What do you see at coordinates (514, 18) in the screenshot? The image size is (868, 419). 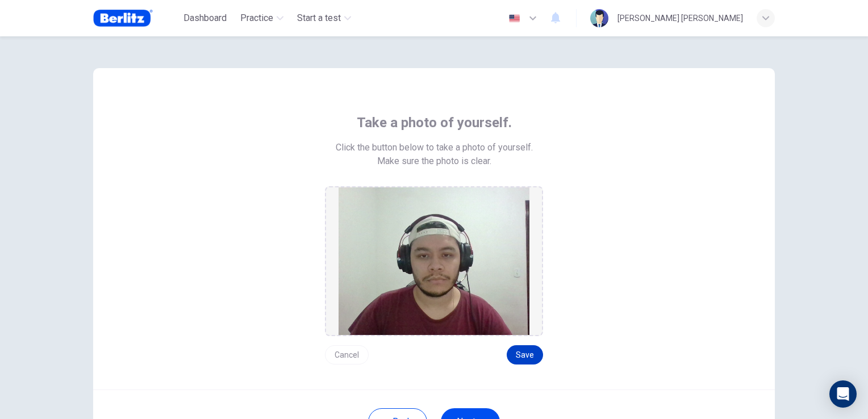 I see `img: en` at bounding box center [514, 18].